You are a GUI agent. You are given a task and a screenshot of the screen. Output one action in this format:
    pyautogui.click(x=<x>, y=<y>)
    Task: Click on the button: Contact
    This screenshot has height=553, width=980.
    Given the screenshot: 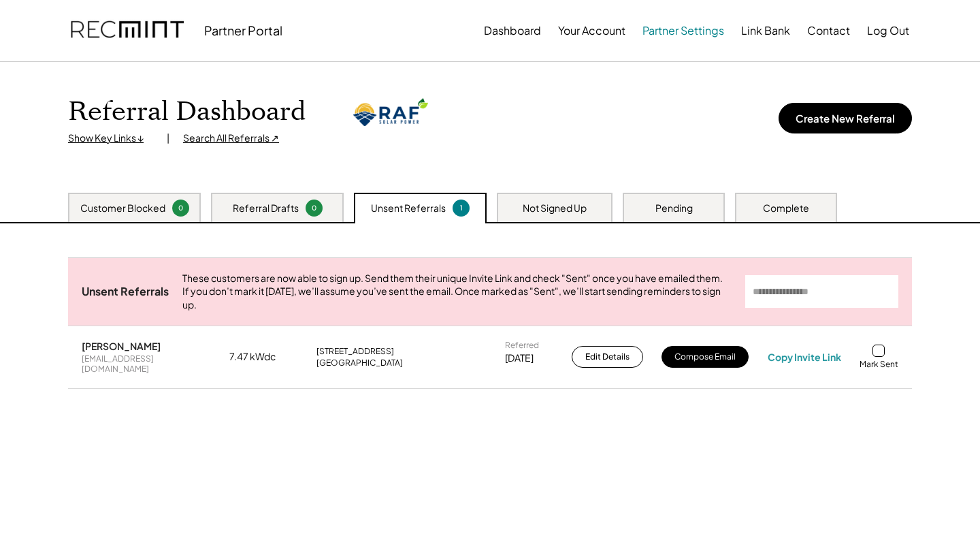 What is the action you would take?
    pyautogui.click(x=828, y=31)
    